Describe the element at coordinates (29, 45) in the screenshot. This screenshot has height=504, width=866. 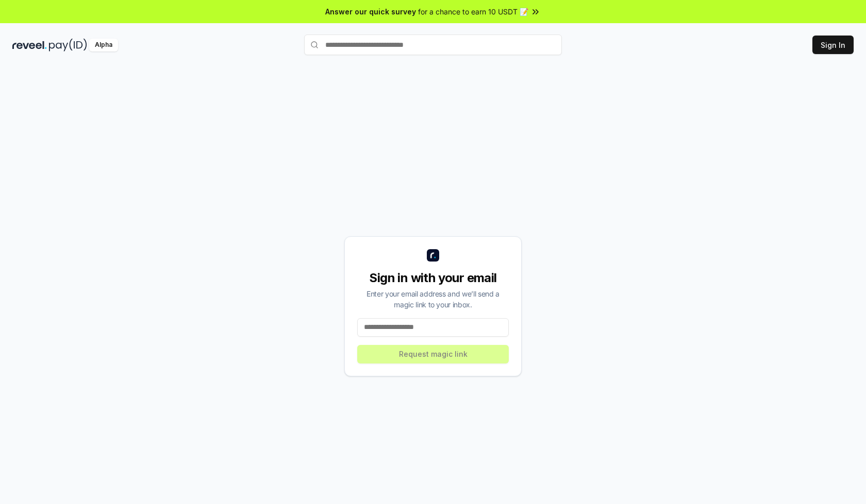
I see `img: reveel_dark` at that location.